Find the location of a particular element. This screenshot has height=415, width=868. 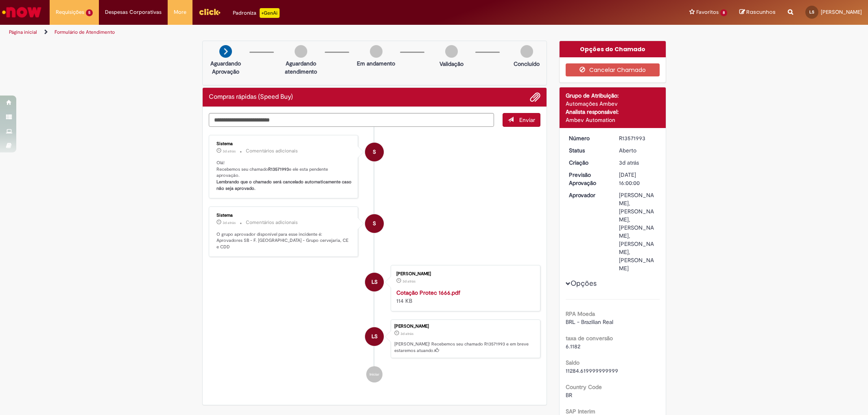

p: Aguardando atendimento is located at coordinates (301, 67).